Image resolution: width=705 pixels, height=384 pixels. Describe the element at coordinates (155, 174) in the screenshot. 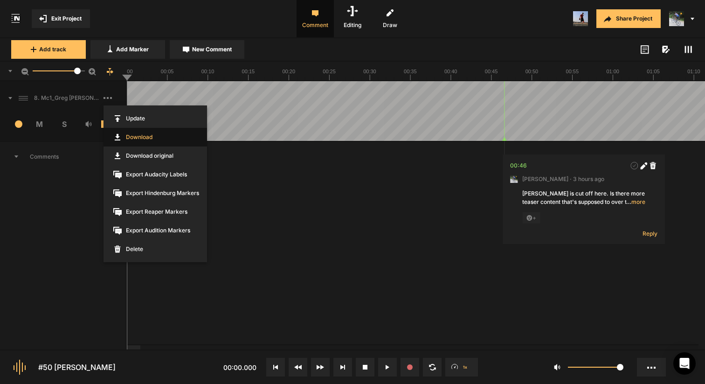

I see `span: Export Audacity Labels` at that location.